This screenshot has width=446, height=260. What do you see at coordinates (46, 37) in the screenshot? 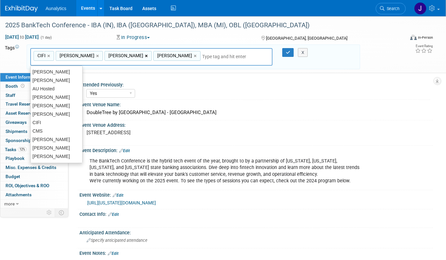
I see `span: (1 day)` at bounding box center [46, 37].